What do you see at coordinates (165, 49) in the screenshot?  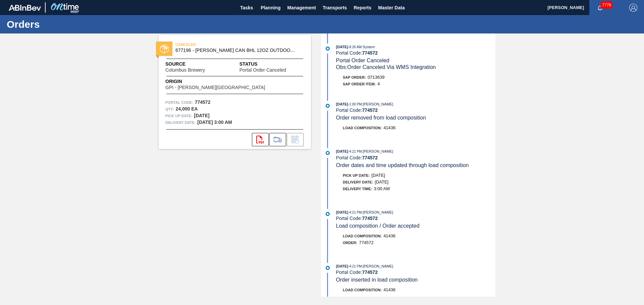 I see `img: status` at bounding box center [165, 49].